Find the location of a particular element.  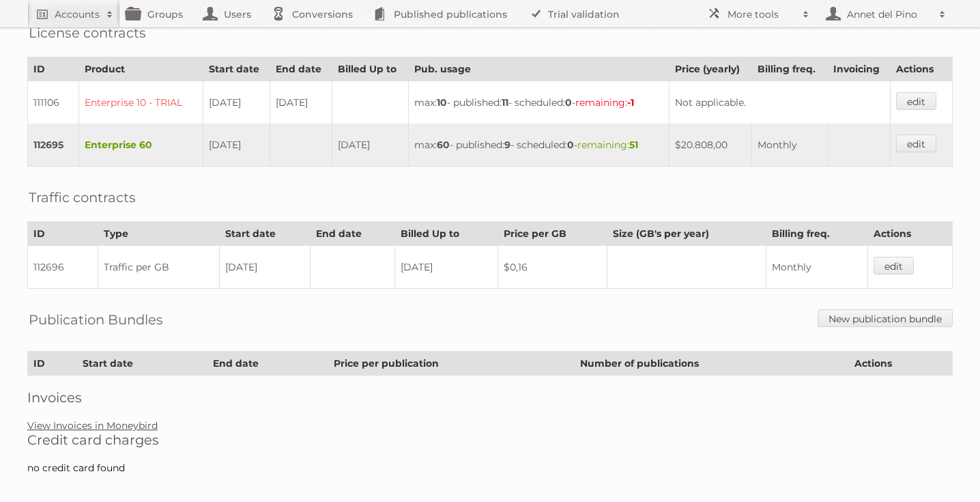

strong: 60 is located at coordinates (443, 145).